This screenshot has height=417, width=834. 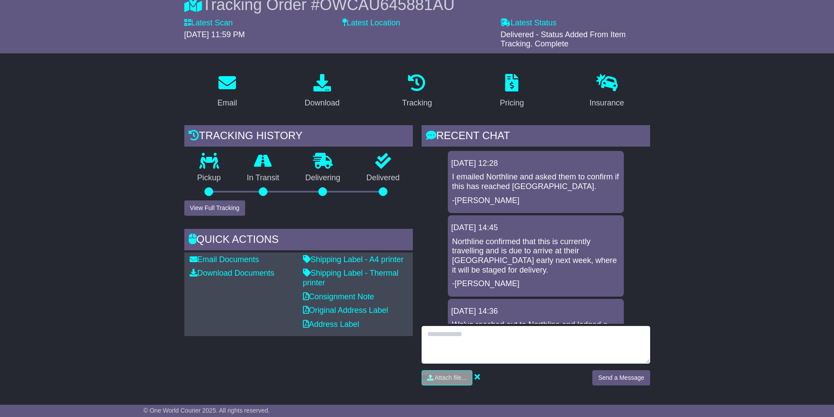 What do you see at coordinates (299, 241) in the screenshot?
I see `div: Quick Actions` at bounding box center [299, 241].